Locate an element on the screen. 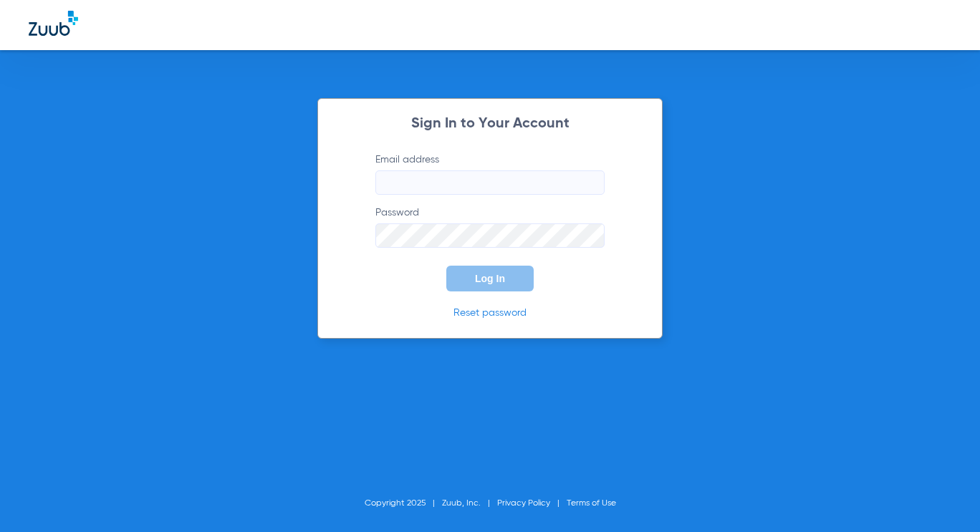 This screenshot has width=980, height=532. a: Reset password is located at coordinates (490, 313).